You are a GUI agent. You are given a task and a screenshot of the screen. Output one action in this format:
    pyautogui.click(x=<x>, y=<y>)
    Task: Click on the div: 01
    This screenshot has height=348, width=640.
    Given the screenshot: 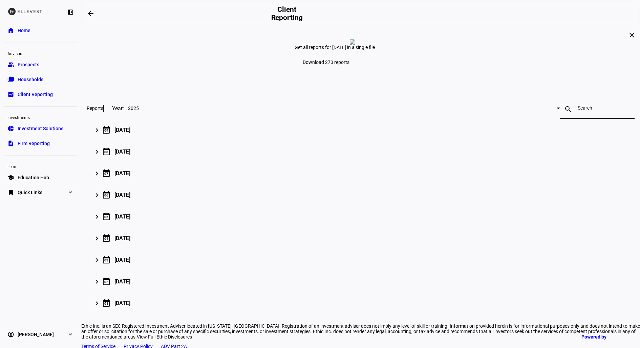 What is the action you would take?
    pyautogui.click(x=106, y=304)
    